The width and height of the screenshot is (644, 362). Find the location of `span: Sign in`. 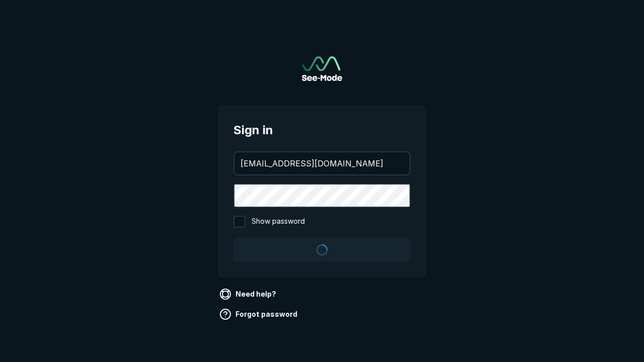

span: Sign in is located at coordinates (322, 130).